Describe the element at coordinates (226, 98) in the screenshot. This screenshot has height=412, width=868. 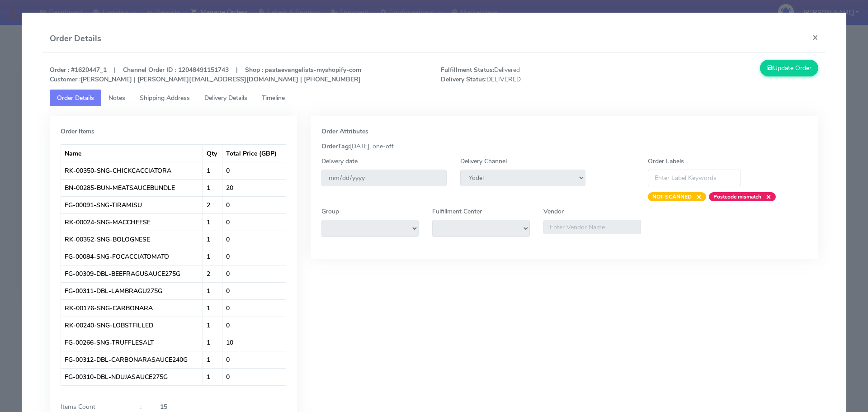
I see `span: Delivery Details` at that location.